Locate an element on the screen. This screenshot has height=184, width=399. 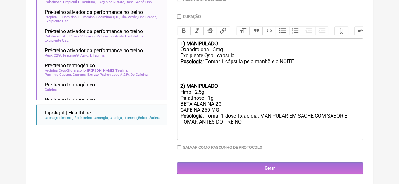
span: Palatinose is located at coordinates (53, 36).